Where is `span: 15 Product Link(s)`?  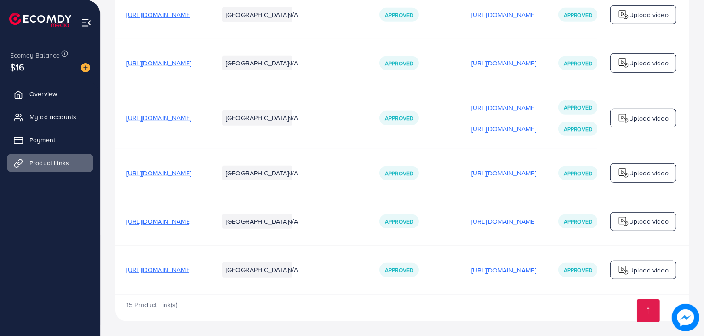 span: 15 Product Link(s) is located at coordinates (152, 305).